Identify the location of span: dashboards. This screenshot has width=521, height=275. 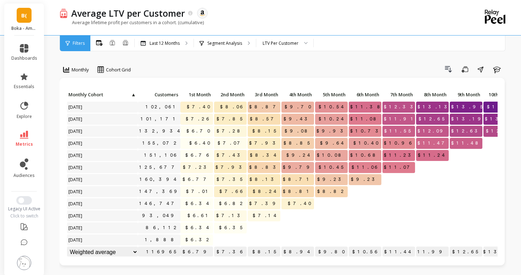
(24, 58).